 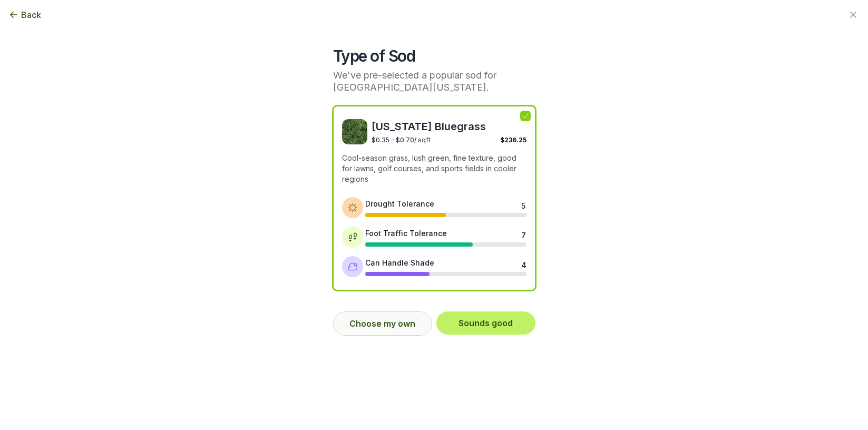 I want to click on img: Drought tolerance icon, so click(x=353, y=208).